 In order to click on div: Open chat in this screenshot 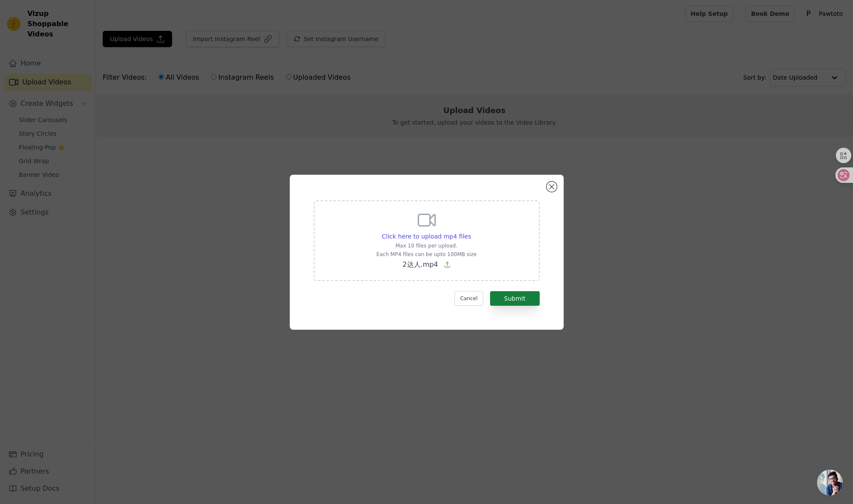, I will do `click(830, 483)`.